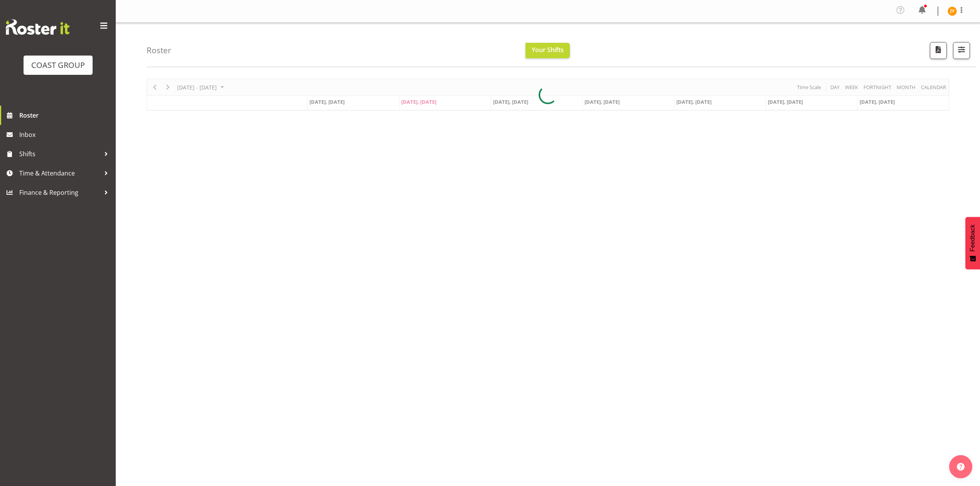  What do you see at coordinates (961, 467) in the screenshot?
I see `img: help-xxl-2.png` at bounding box center [961, 467].